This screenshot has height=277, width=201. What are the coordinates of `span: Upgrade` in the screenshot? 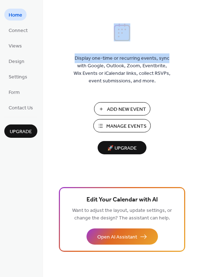 It's located at (21, 132).